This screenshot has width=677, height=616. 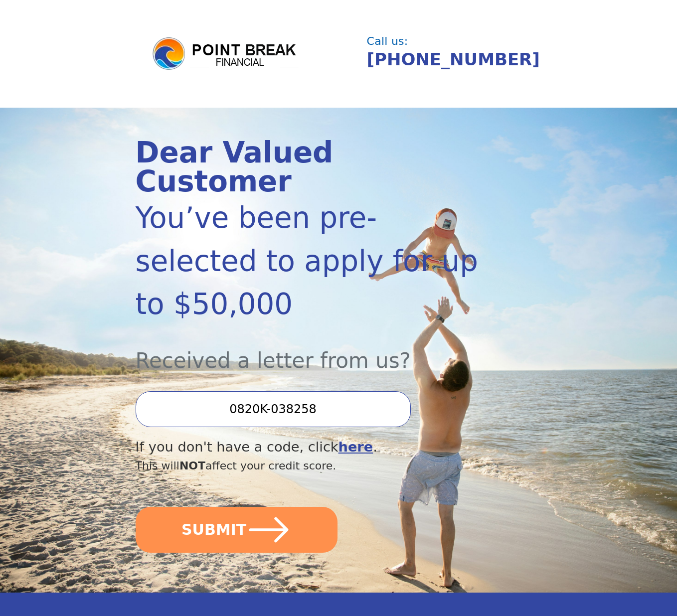 What do you see at coordinates (236, 529) in the screenshot?
I see `button: SUBMIT` at bounding box center [236, 529].